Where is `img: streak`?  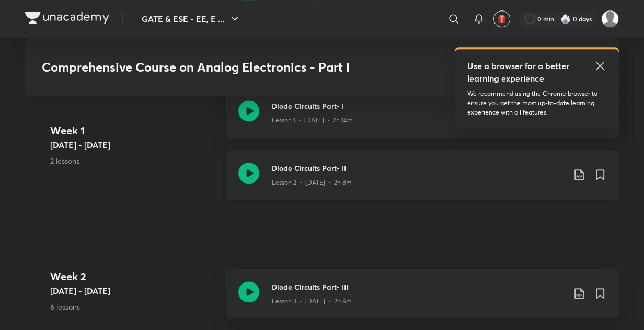 img: streak is located at coordinates (566, 19).